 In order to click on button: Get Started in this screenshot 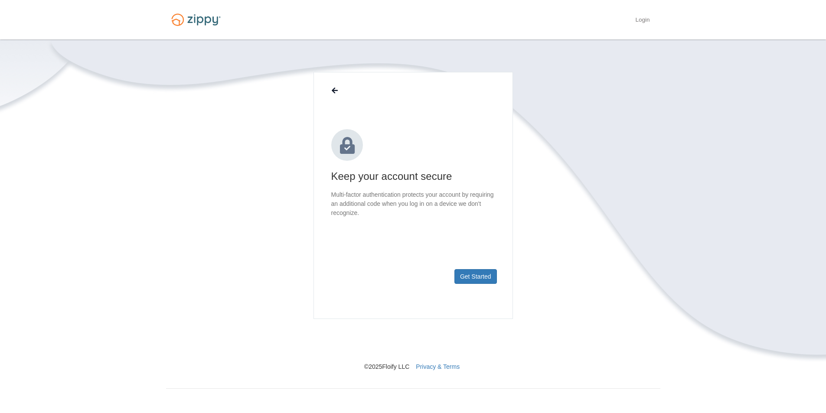, I will do `click(476, 277)`.